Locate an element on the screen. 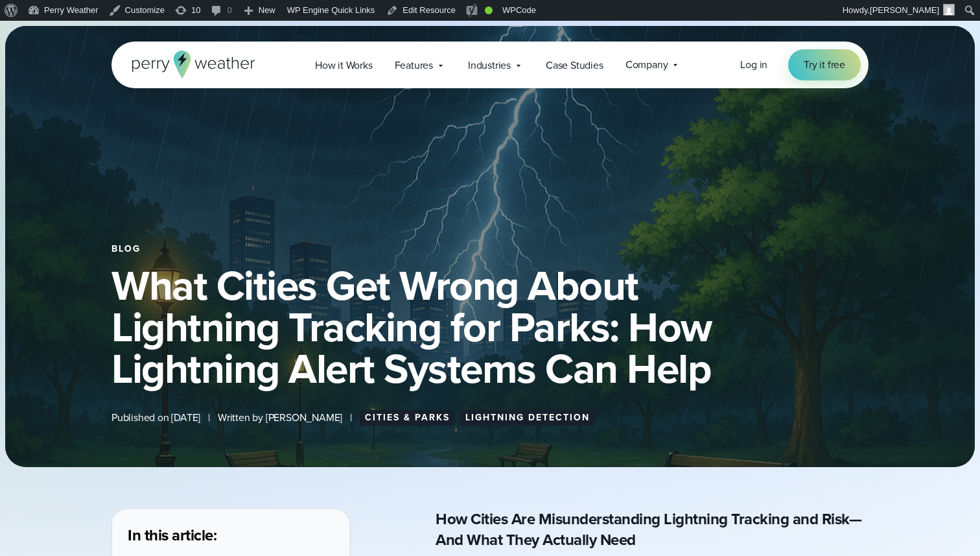 The width and height of the screenshot is (980, 556). span: Features is located at coordinates (414, 66).